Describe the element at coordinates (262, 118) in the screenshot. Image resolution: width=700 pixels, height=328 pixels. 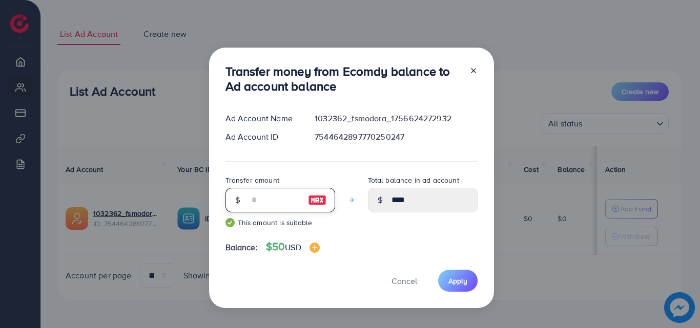
I see `div: Ad Account Name` at that location.